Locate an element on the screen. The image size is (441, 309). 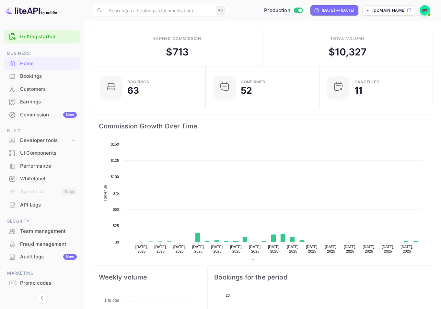
div: Confirmed is located at coordinates (253, 82).